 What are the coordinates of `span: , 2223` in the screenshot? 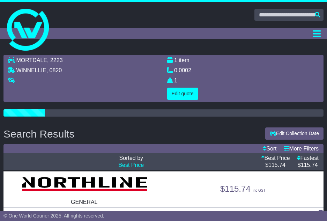 It's located at (55, 60).